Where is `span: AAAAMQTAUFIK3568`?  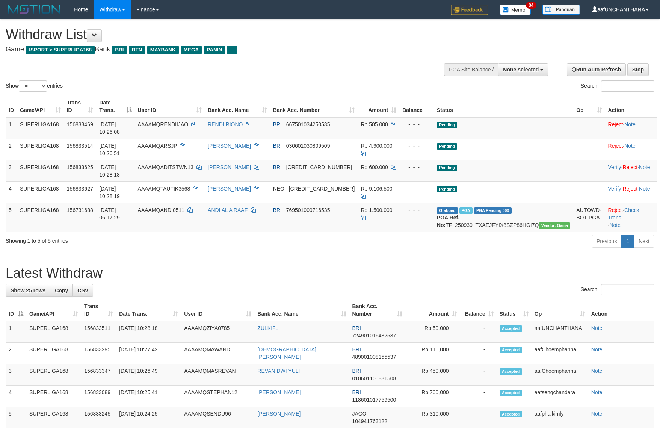
span: AAAAMQTAUFIK3568 is located at coordinates (164, 189).